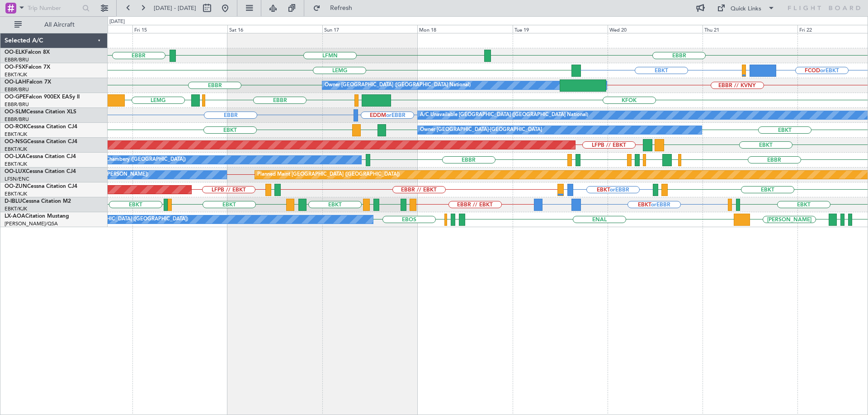 Image resolution: width=868 pixels, height=415 pixels. What do you see at coordinates (746, 8) in the screenshot?
I see `button: Quick Links` at bounding box center [746, 8].